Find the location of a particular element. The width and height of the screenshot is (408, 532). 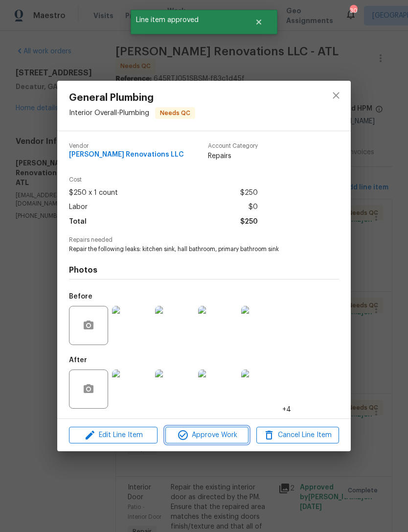

span: Approve Work is located at coordinates (207, 435).